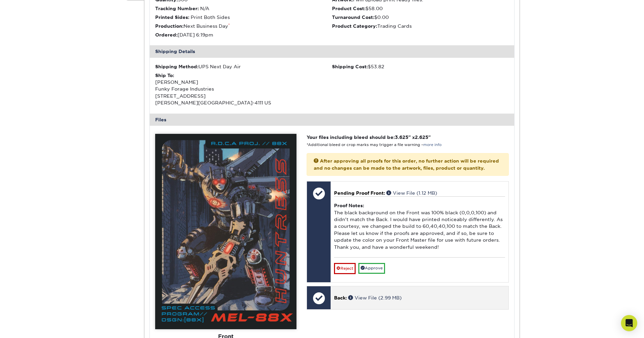  Describe the element at coordinates (210, 17) in the screenshot. I see `span: Print Both Sides` at that location.